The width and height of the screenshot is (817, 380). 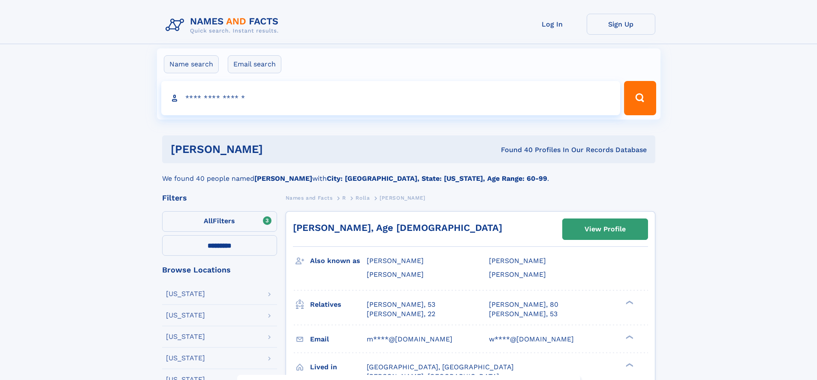 What do you see at coordinates (514, 150) in the screenshot?
I see `div: Found 40 Profiles In Our Records Database` at bounding box center [514, 150].